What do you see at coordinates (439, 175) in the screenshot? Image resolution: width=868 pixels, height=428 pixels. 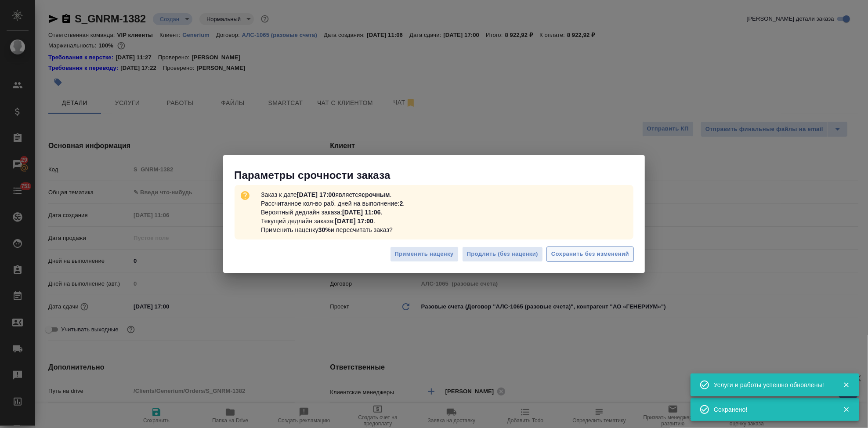 I see `p: Параметры срочности заказа` at bounding box center [439, 175].